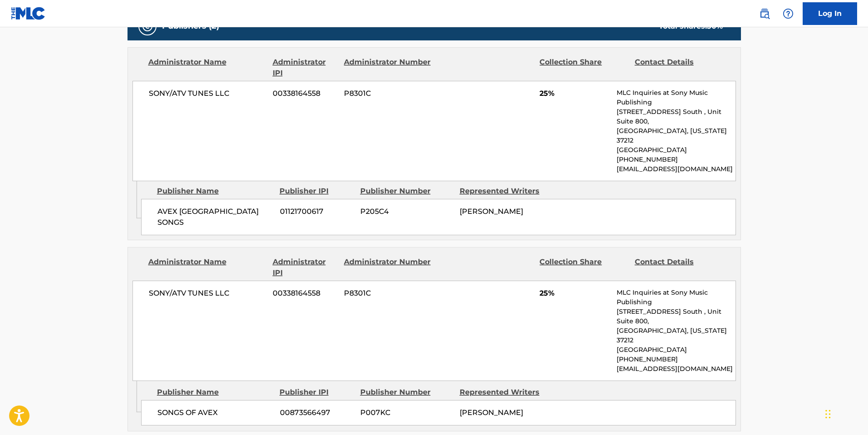 Image resolution: width=868 pixels, height=435 pixels. I want to click on img: MLC Logo, so click(28, 13).